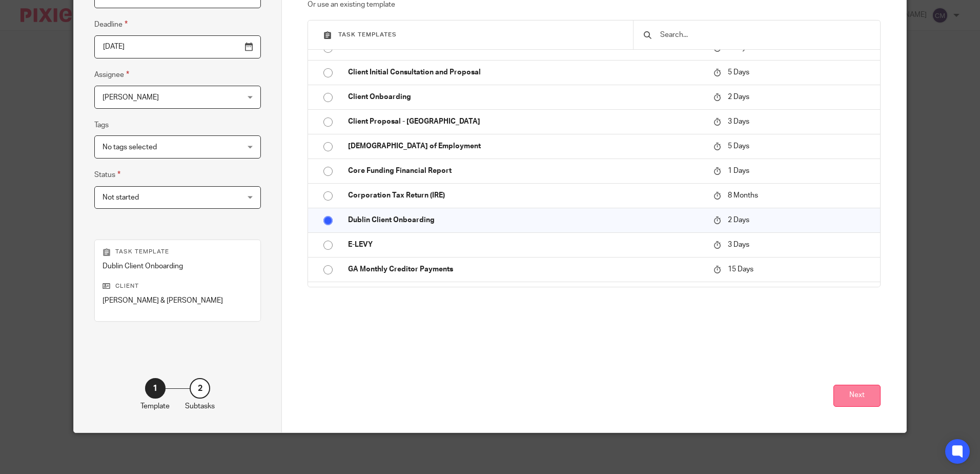  What do you see at coordinates (526, 72) in the screenshot?
I see `p: Client Initial Consultation and Proposal` at bounding box center [526, 72].